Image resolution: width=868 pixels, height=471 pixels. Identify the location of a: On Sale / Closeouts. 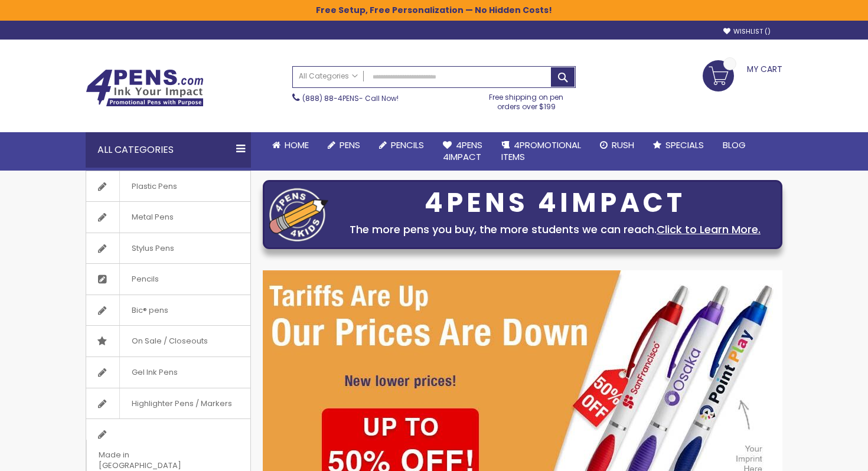
(168, 341).